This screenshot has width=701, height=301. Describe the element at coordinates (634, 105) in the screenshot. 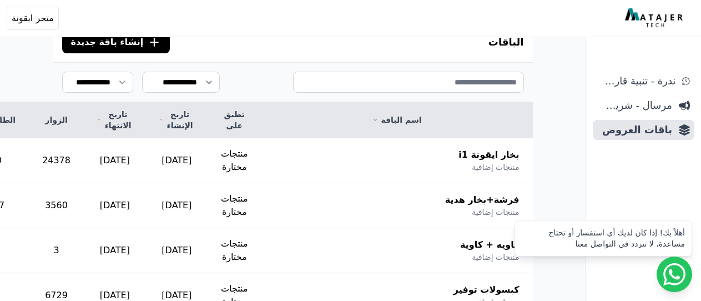

I see `span: مرسال - شريط دعاية` at that location.